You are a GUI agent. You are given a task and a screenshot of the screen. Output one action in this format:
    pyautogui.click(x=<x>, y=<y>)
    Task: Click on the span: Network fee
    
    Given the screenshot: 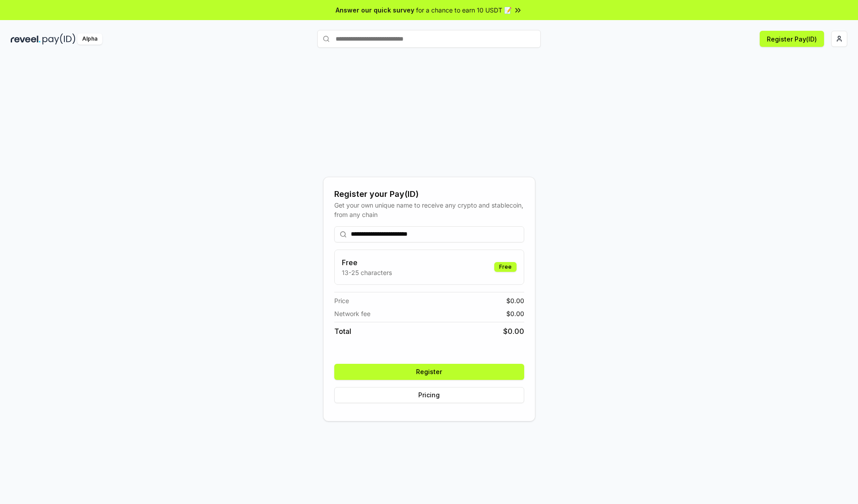 What is the action you would take?
    pyautogui.click(x=352, y=314)
    